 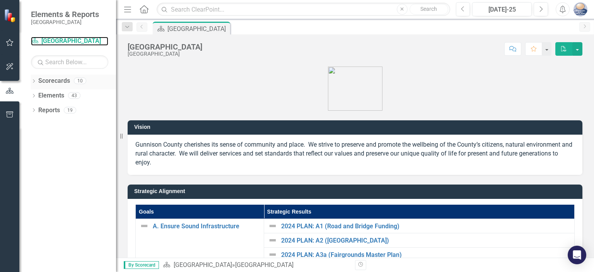 What do you see at coordinates (10, 15) in the screenshot?
I see `img: ClearPoint Strategy` at bounding box center [10, 15].